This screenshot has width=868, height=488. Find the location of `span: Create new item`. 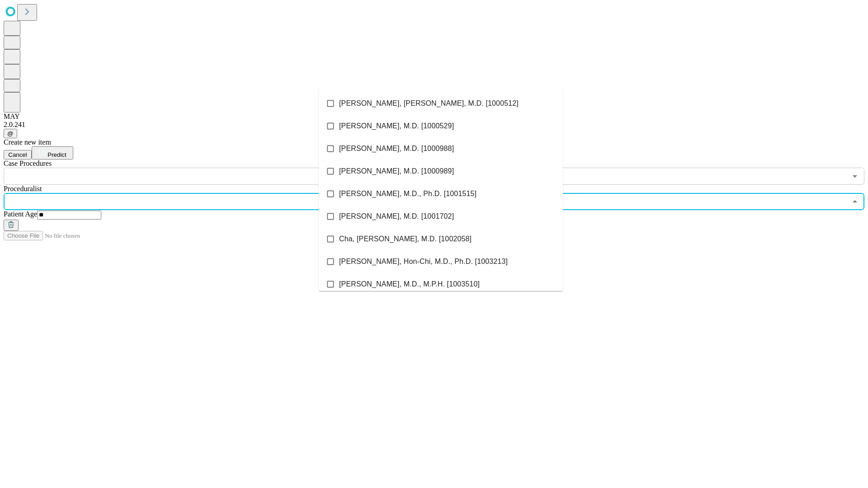

span: Create new item is located at coordinates (27, 142).